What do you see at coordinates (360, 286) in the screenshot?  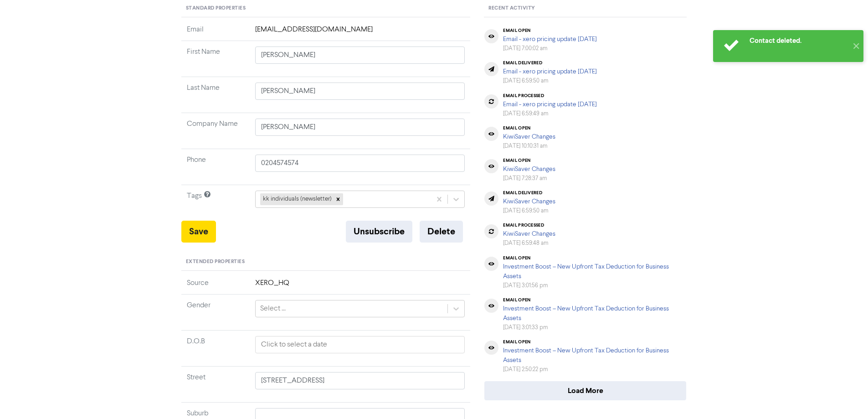 I see `td: XERO_HQ` at bounding box center [360, 286].